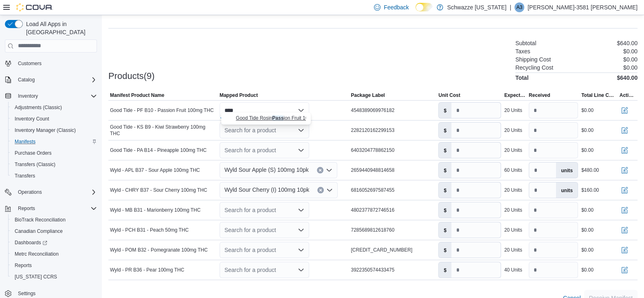 Image resolution: width=644 pixels, height=298 pixels. Describe the element at coordinates (325, 118) in the screenshot. I see `span: Good Tide Rosin ion Fruit 10mg CBN: 10mg CBD: 10mg THC (I) 100mg 10pk` at that location.